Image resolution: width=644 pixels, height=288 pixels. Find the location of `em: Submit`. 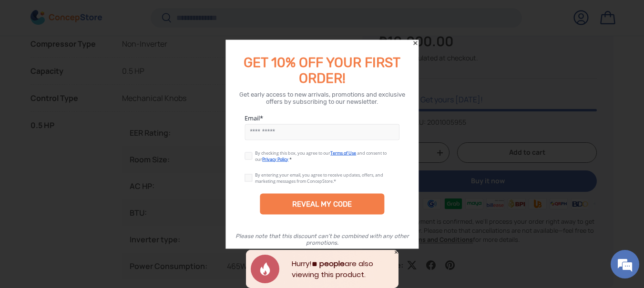

em: Submit is located at coordinates (156, 229).